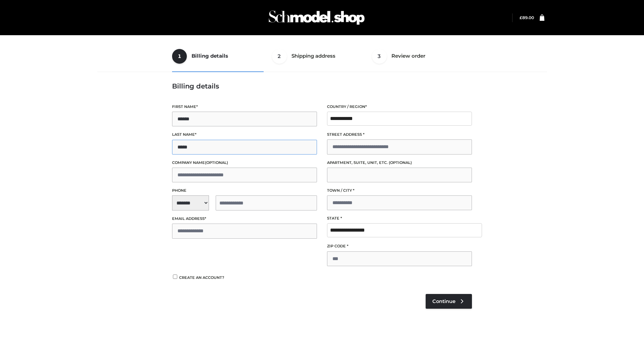 Image resolution: width=644 pixels, height=362 pixels. I want to click on label: Street address, so click(399, 135).